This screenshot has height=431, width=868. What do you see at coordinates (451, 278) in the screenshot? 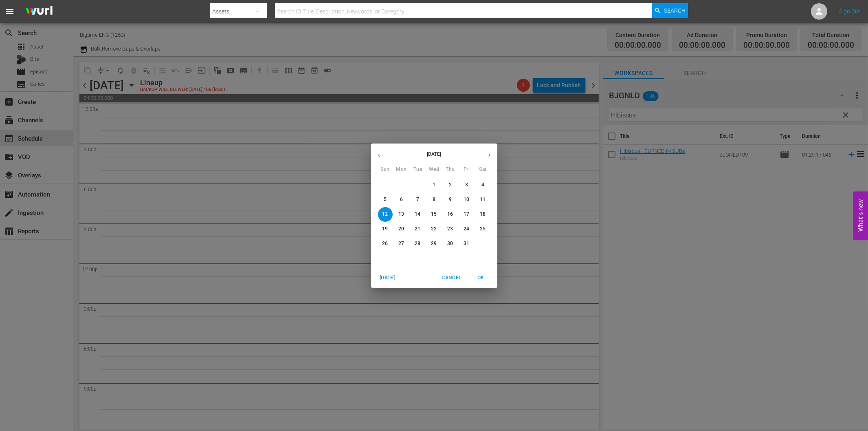
I see `span: Cancel` at bounding box center [451, 278].